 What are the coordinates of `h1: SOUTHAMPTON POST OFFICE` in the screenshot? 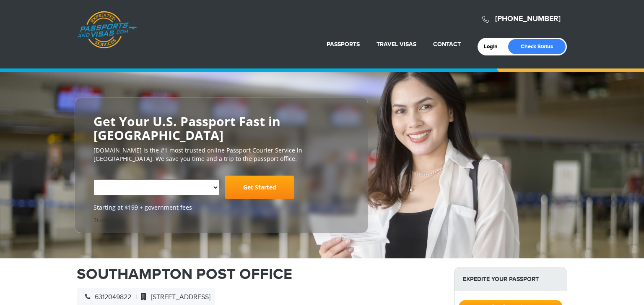 It's located at (259, 274).